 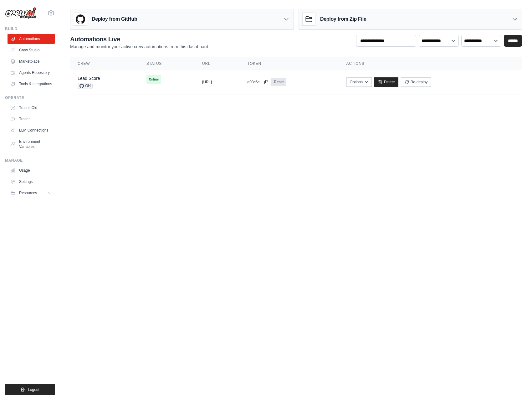 I want to click on h3: Deploy from GitHub, so click(x=114, y=19).